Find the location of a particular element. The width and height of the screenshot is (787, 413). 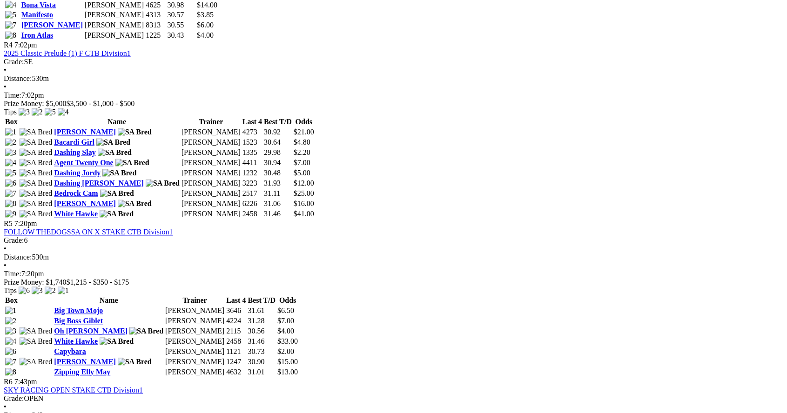

td: 30.73 is located at coordinates (262, 352).